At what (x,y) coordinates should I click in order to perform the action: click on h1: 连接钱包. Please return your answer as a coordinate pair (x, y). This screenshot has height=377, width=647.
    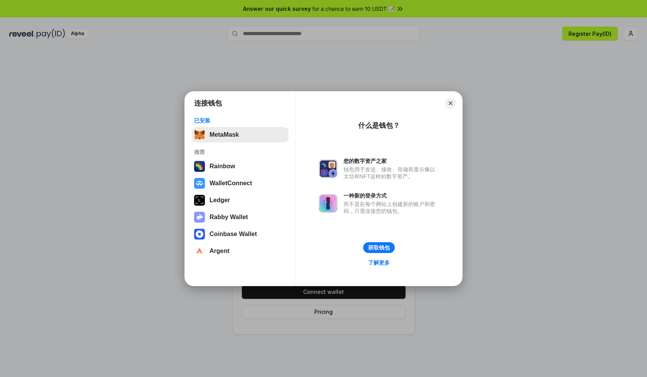
    Looking at the image, I should click on (208, 103).